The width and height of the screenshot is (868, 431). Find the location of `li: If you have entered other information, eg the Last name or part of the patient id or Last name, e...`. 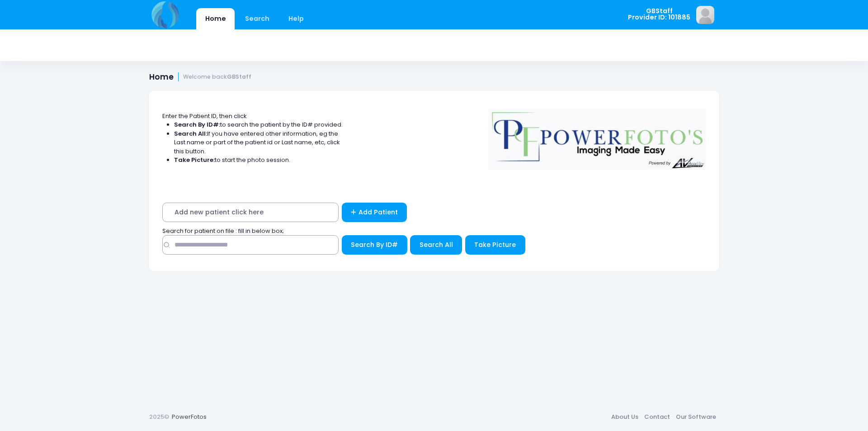

li: If you have entered other information, eg the Last name or part of the patient id or Last name, e... is located at coordinates (258, 142).